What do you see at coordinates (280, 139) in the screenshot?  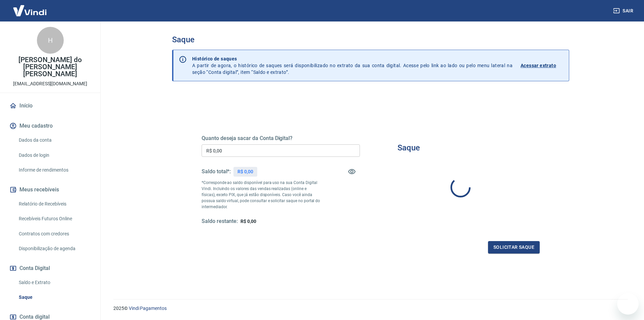 I see `h5: Quanto deseja sacar da Conta Digital?` at bounding box center [280, 139].